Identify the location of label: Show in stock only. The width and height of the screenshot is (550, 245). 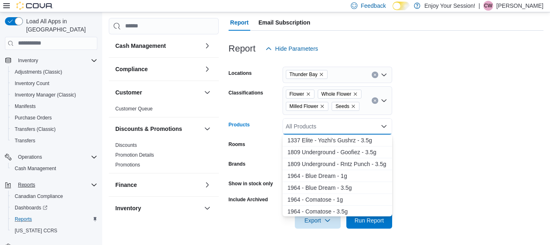
(251, 184).